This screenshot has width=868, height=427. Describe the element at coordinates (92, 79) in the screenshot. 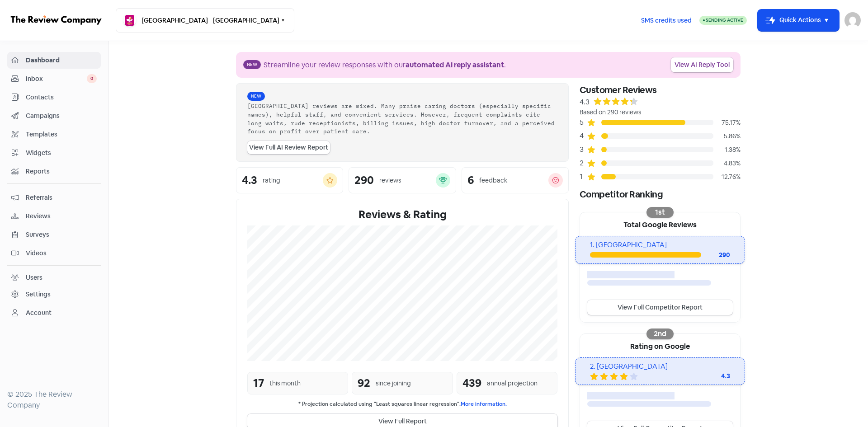

I see `span: 0` at that location.